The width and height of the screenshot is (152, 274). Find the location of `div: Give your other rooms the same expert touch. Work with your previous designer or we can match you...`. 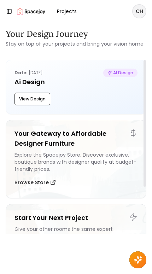

div: Give your other rooms the same expert touch. Work with your previous designer or we can match you... is located at coordinates (76, 240).